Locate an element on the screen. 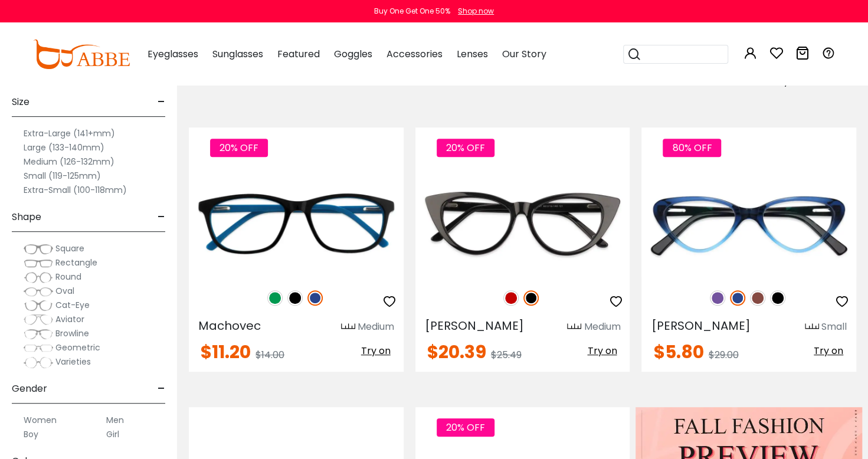 This screenshot has width=868, height=459. span: $25.49 is located at coordinates (506, 354).